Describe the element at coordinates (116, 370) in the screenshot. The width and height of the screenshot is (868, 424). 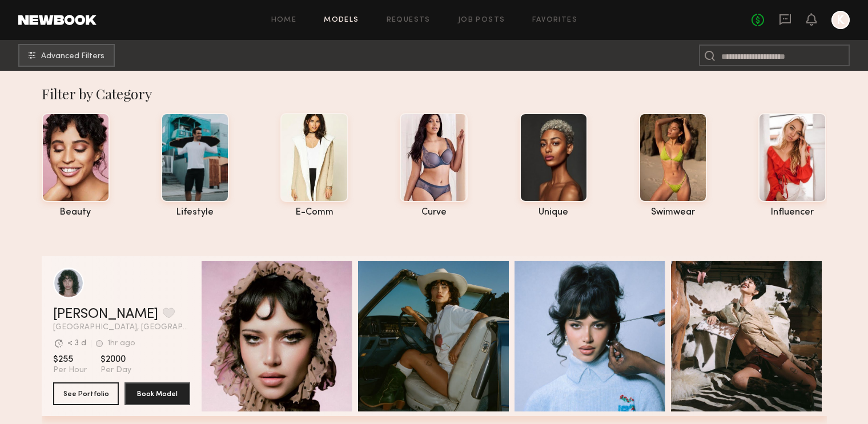
I see `span: Per Day` at that location.